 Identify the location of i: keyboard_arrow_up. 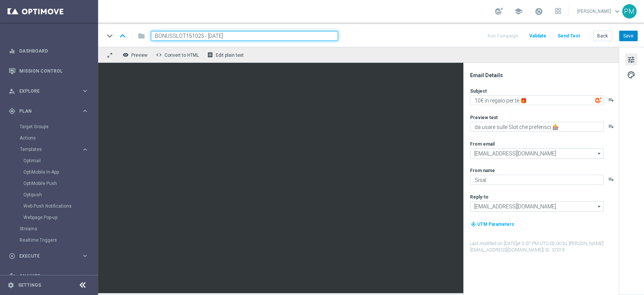
(122, 36).